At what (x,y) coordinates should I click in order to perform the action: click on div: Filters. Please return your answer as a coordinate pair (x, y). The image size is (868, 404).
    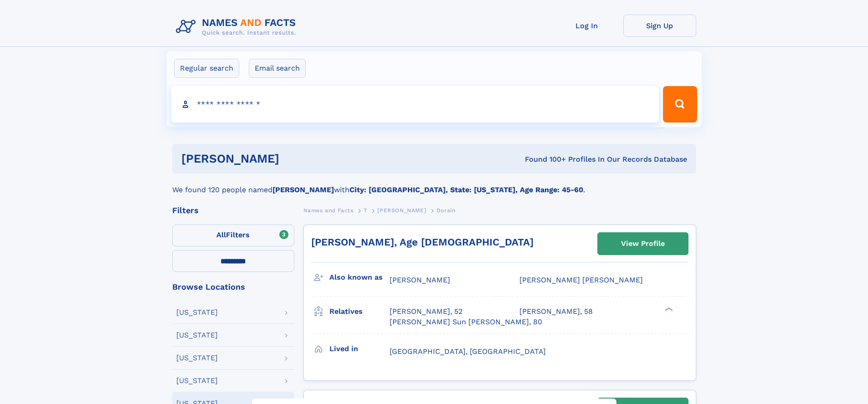
    Looking at the image, I should click on (234, 210).